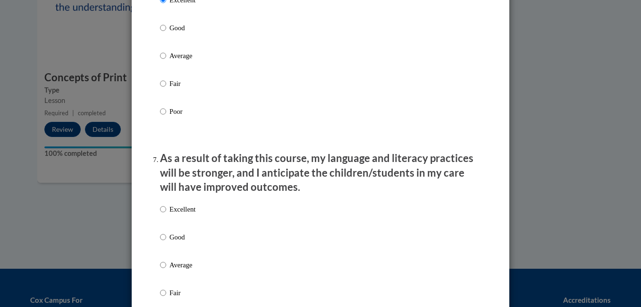 The image size is (641, 307). Describe the element at coordinates (182, 209) in the screenshot. I see `p: Excellent` at that location.